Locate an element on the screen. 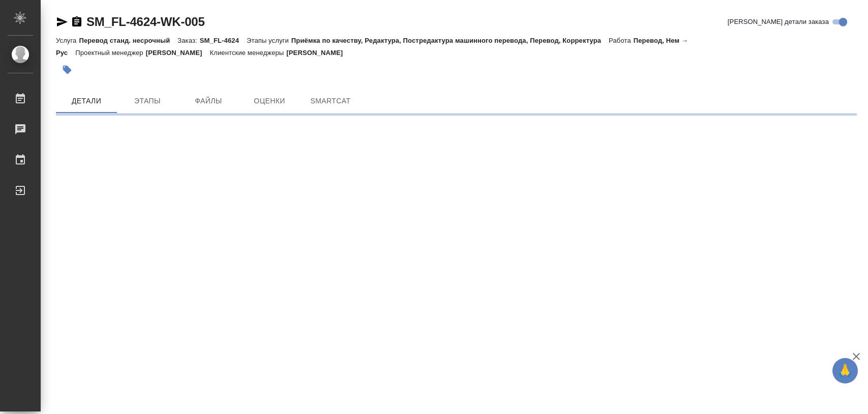  p: Услуга is located at coordinates (67, 40).